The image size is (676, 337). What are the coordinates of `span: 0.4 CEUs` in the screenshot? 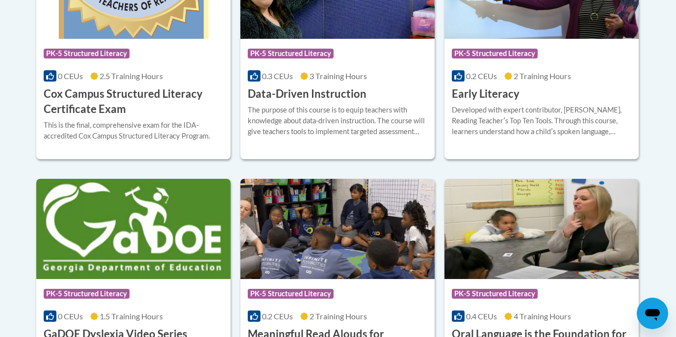 It's located at (481, 316).